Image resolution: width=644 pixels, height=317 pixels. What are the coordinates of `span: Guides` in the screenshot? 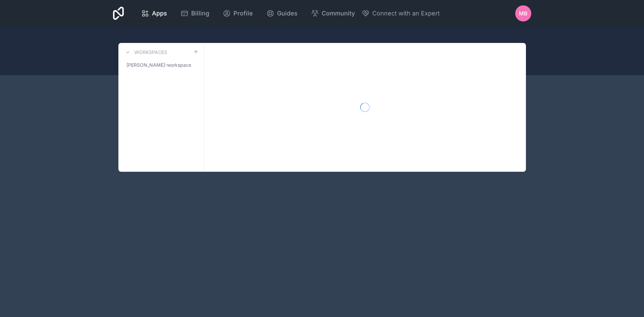 It's located at (287, 13).